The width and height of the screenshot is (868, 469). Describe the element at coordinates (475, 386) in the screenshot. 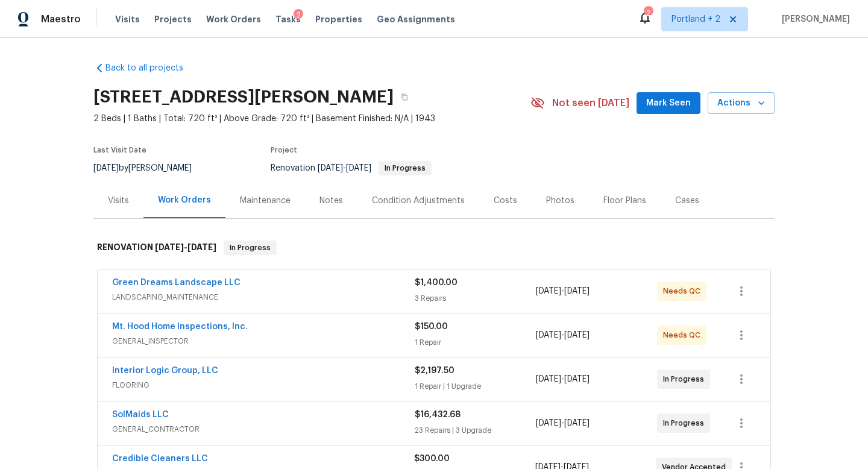

I see `div: 1 Repair | 1 Upgrade` at that location.